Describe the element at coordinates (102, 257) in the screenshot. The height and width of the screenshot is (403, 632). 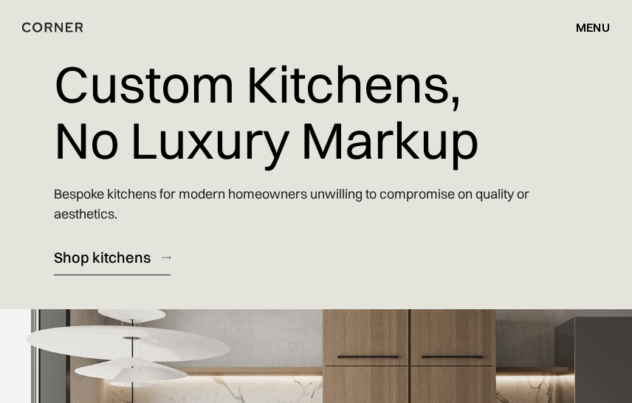
I see `div: Shop kitchens` at that location.